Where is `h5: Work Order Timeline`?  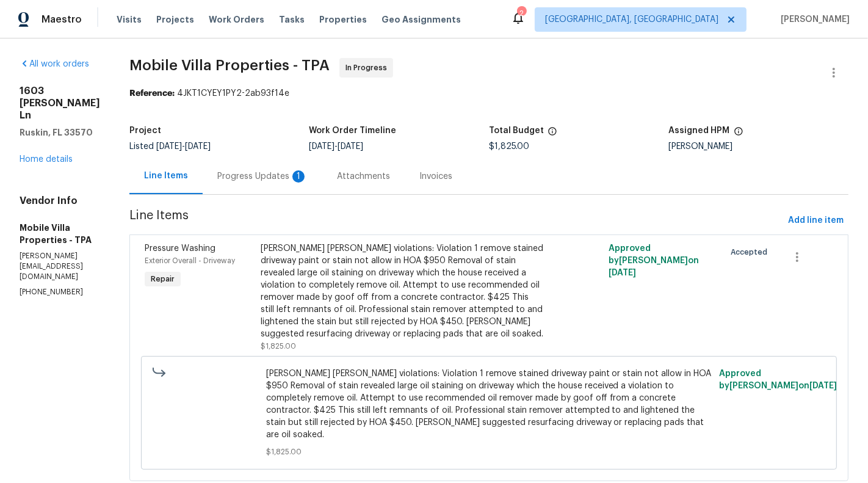
h5: Work Order Timeline is located at coordinates (353, 131).